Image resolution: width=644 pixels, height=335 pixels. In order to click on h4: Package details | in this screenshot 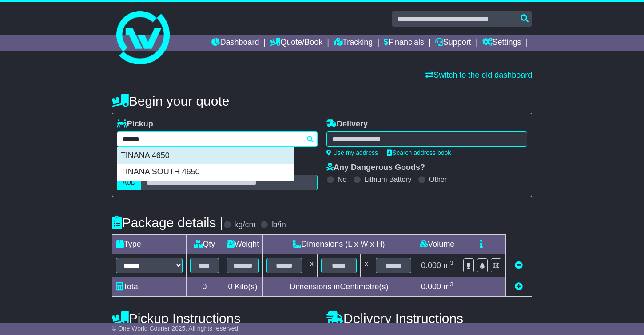, I will do `click(168, 222)`.